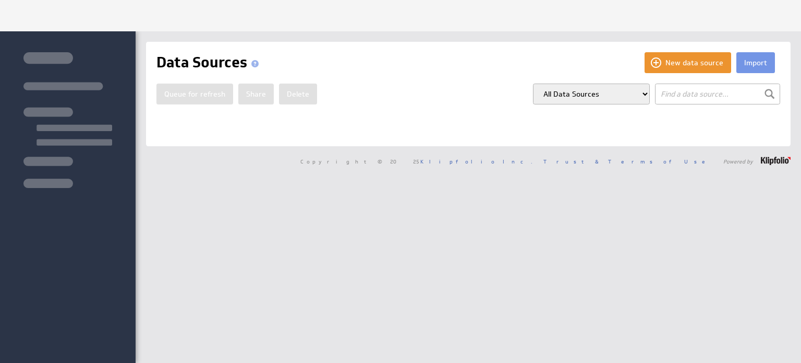  What do you see at coordinates (738, 161) in the screenshot?
I see `span: Powered by` at bounding box center [738, 161].